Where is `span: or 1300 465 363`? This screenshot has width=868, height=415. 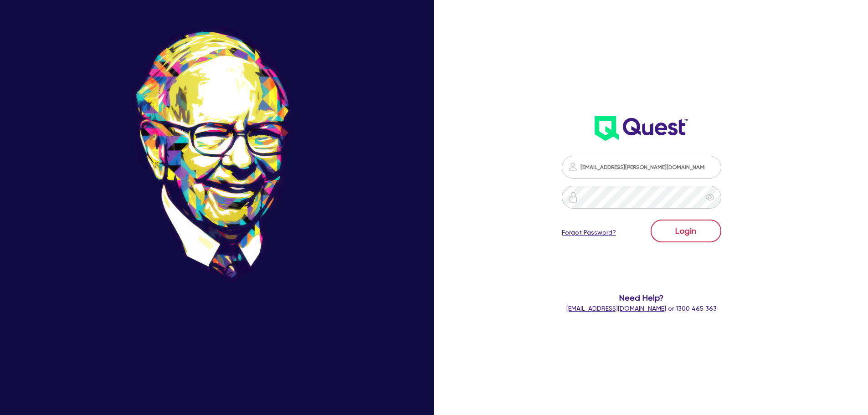
span: or 1300 465 363 is located at coordinates (641, 309).